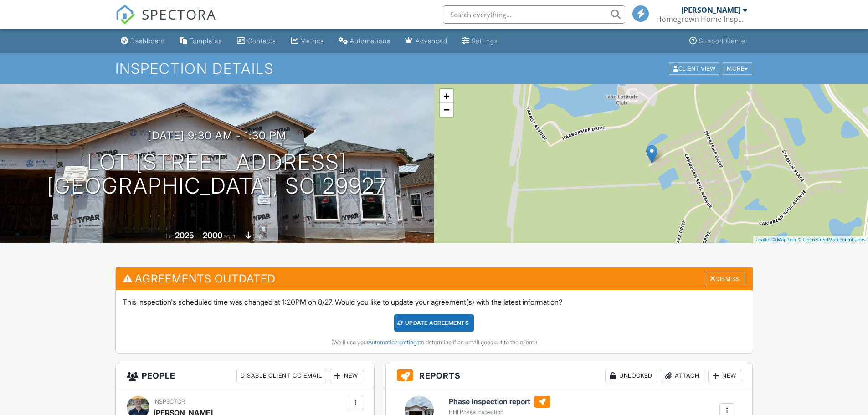  Describe the element at coordinates (534, 14) in the screenshot. I see `input: Search everything...` at that location.